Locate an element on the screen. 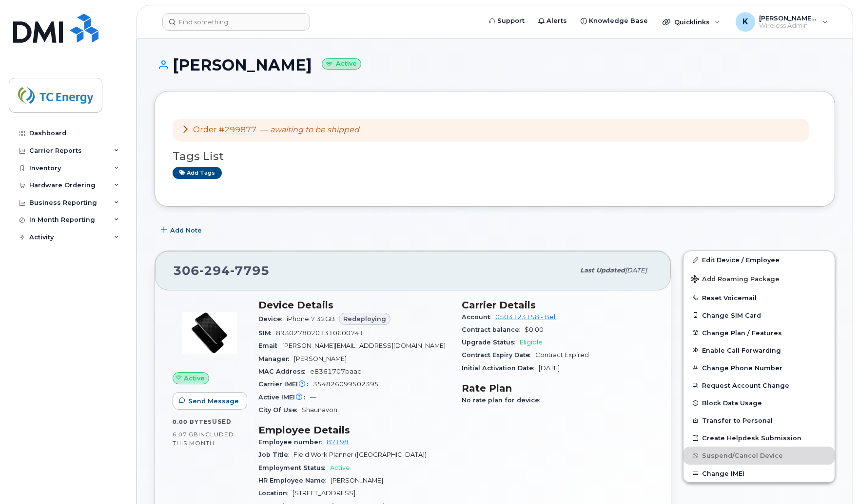  span: Account is located at coordinates (478, 317).